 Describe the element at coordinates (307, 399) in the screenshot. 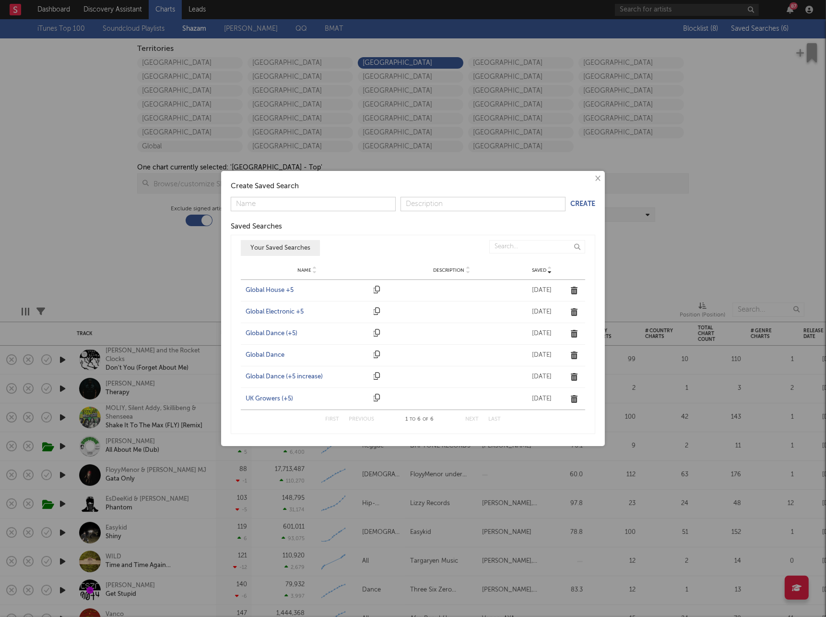

I see `div: UK Growers (+5)` at that location.